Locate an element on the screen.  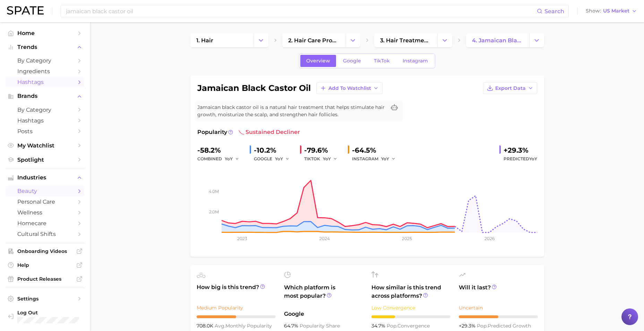
button: Add to Watchlist is located at coordinates (349, 88).